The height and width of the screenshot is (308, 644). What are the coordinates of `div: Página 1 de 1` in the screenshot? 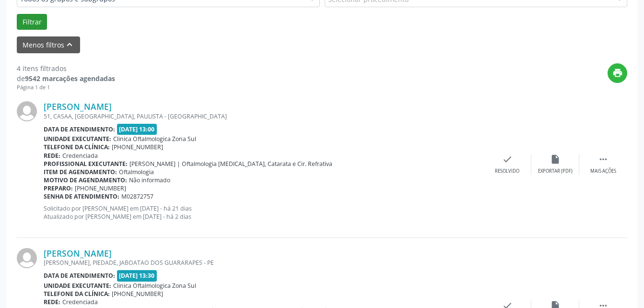 It's located at (66, 87).